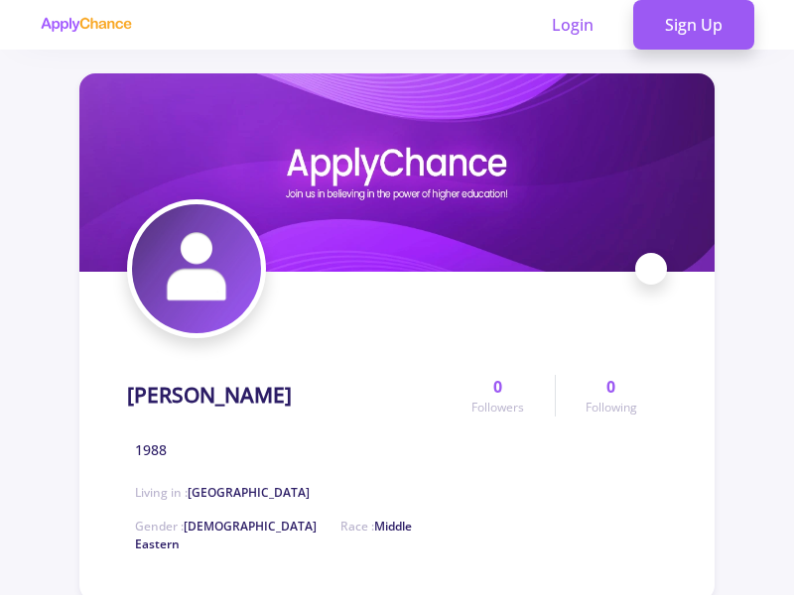 Image resolution: width=794 pixels, height=595 pixels. What do you see at coordinates (611, 408) in the screenshot?
I see `span: Following` at bounding box center [611, 408].